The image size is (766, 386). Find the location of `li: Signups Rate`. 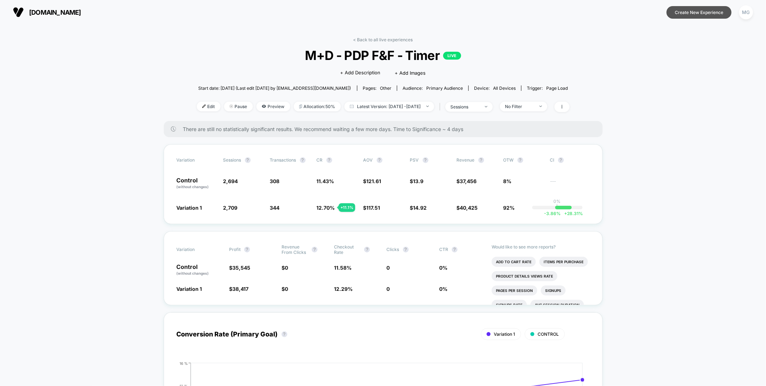

li: Signups Rate is located at coordinates (509, 305).